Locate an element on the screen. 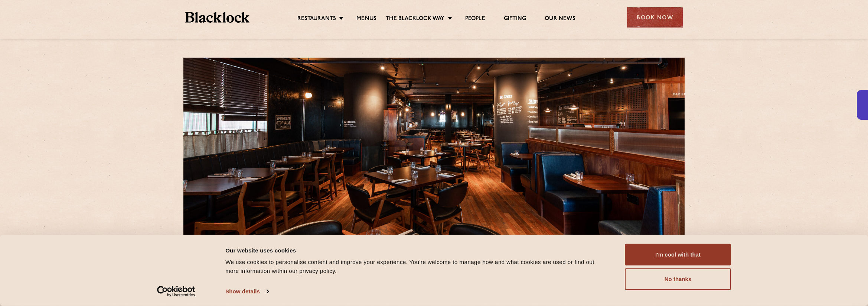 This screenshot has height=306, width=868. a: Show details is located at coordinates (247, 291).